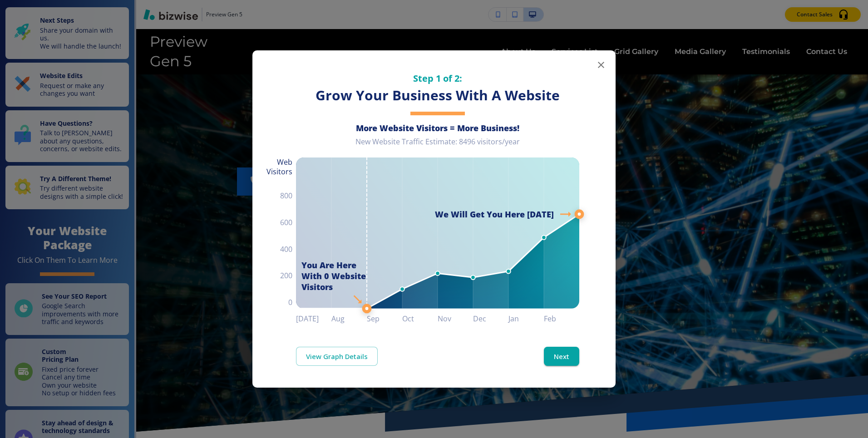 The height and width of the screenshot is (438, 868). What do you see at coordinates (561, 318) in the screenshot?
I see `h6: Feb` at bounding box center [561, 318].